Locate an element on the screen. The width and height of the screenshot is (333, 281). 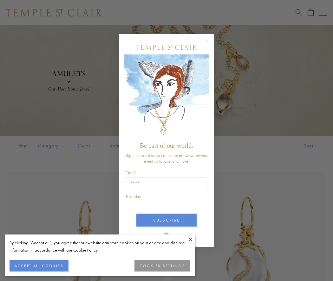
span: Birthday is located at coordinates (133, 197).